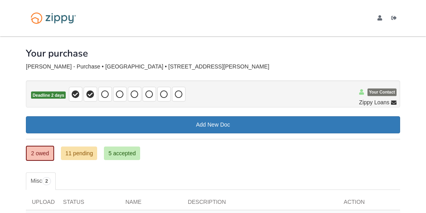 The width and height of the screenshot is (426, 213). What do you see at coordinates (57, 53) in the screenshot?
I see `h1: Your purchase` at bounding box center [57, 53].